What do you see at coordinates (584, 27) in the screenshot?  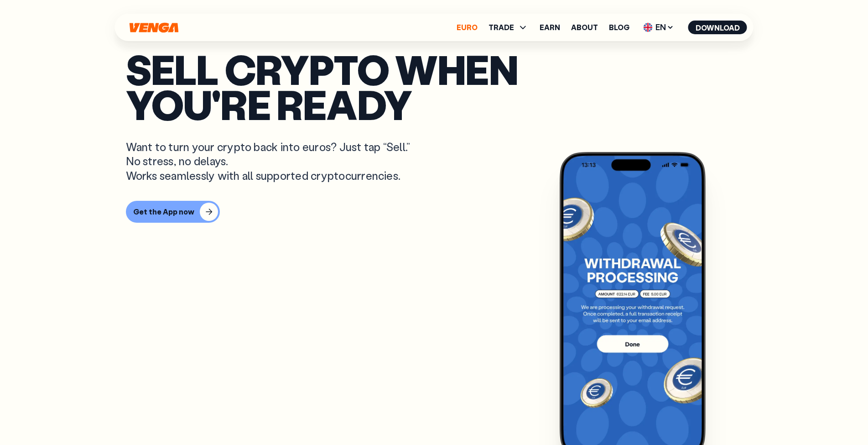 I see `a: About` at bounding box center [584, 27].